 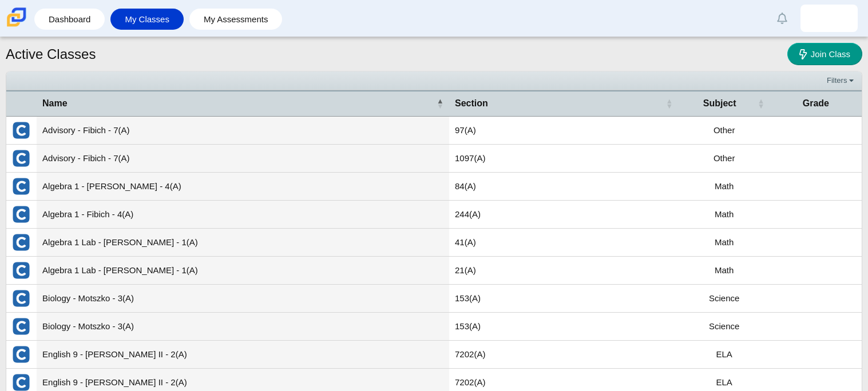 I want to click on td: 7202(A), so click(x=564, y=355).